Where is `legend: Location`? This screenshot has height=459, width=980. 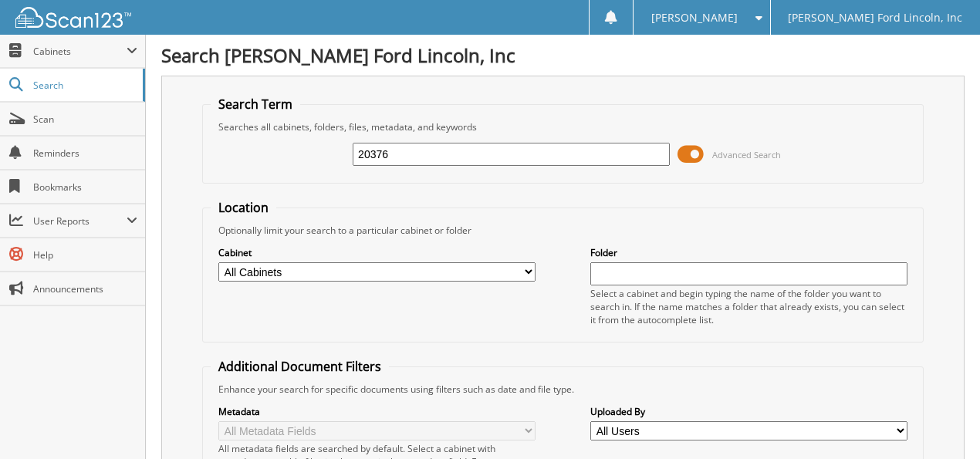
legend: Location is located at coordinates (243, 207).